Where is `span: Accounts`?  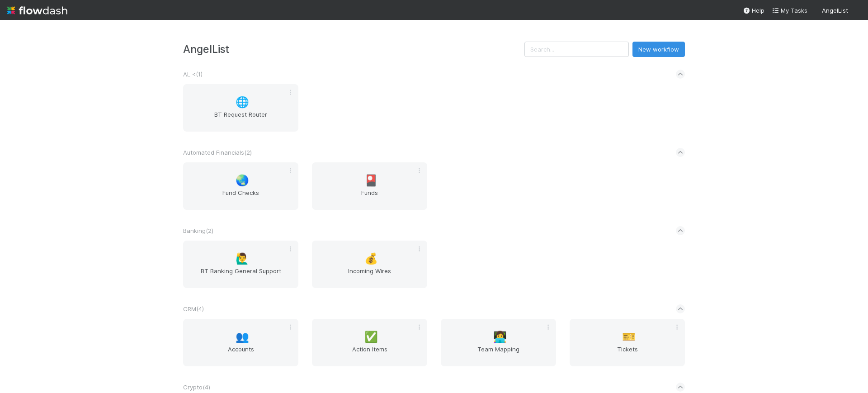 span: Accounts is located at coordinates (241, 353).